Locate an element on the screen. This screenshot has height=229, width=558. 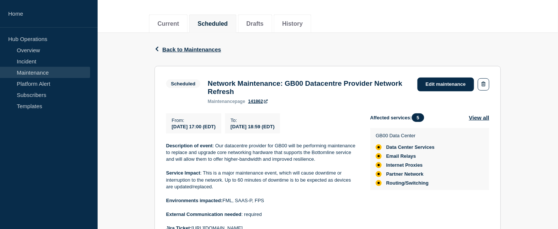
span: Back to Maintenances is located at coordinates (192, 49).